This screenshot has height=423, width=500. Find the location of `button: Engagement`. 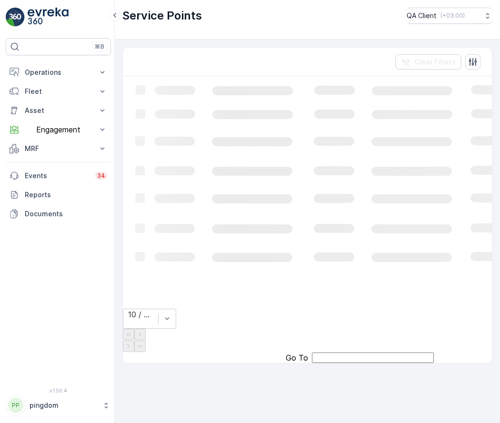

button: Engagement is located at coordinates (58, 130).